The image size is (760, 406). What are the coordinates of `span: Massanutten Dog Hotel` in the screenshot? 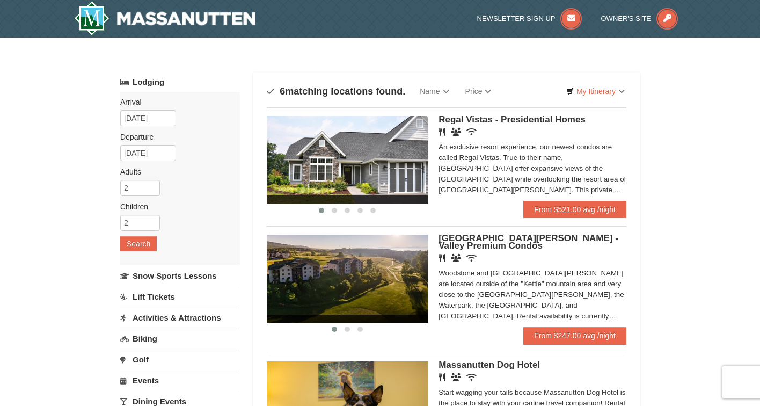 It's located at (489, 365).